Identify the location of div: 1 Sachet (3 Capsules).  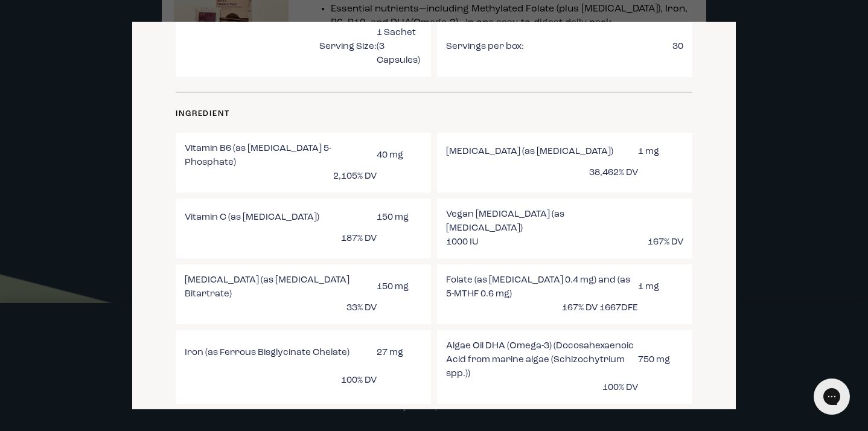
(303, 46).